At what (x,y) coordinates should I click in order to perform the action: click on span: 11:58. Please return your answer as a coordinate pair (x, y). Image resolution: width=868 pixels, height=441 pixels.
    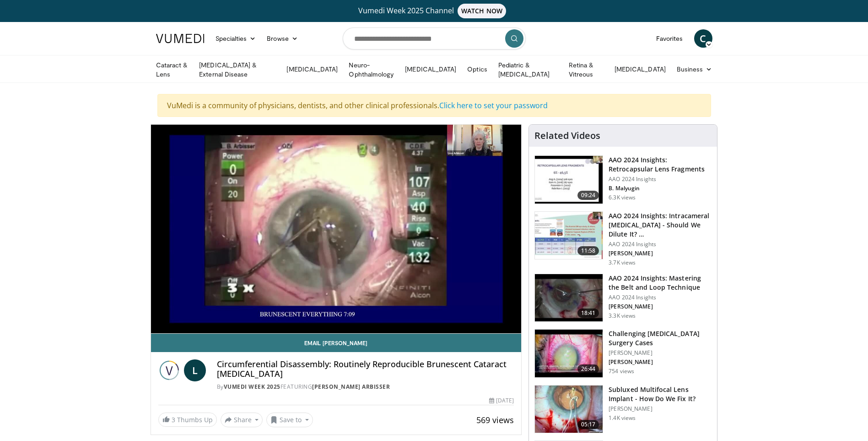
    Looking at the image, I should click on (588, 250).